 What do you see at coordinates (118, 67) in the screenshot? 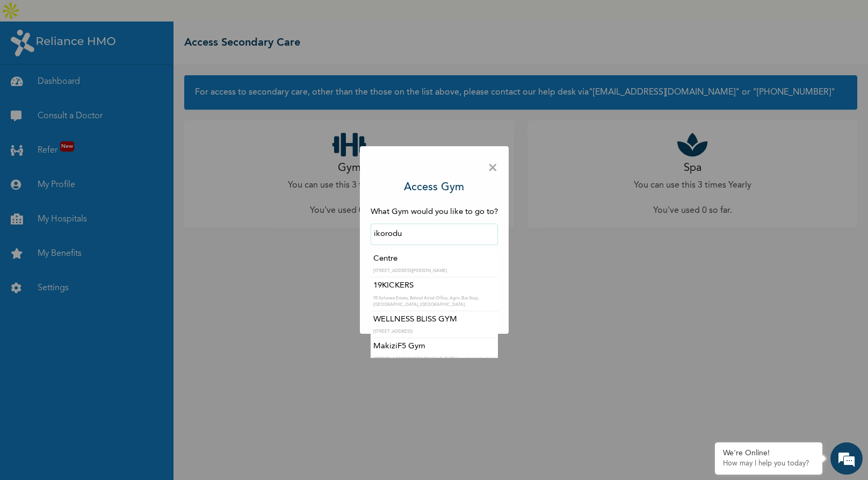
I see `div: Chat with us now` at bounding box center [118, 67].